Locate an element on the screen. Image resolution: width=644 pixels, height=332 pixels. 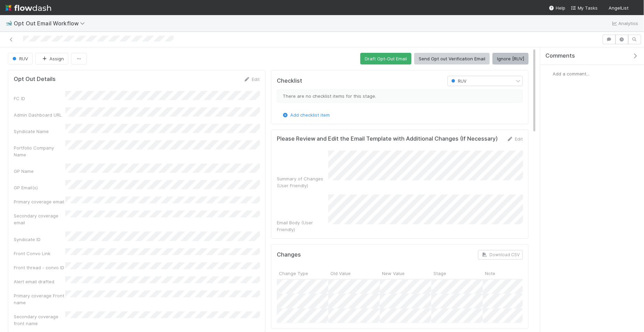
div: Primary coverage email is located at coordinates (39, 202).